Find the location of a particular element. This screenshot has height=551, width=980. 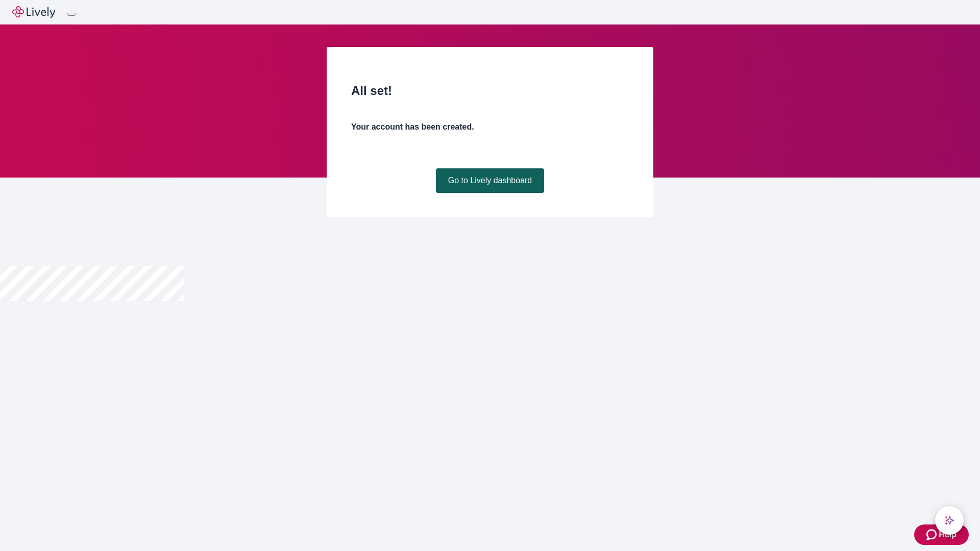

img: Lively is located at coordinates (34, 12).